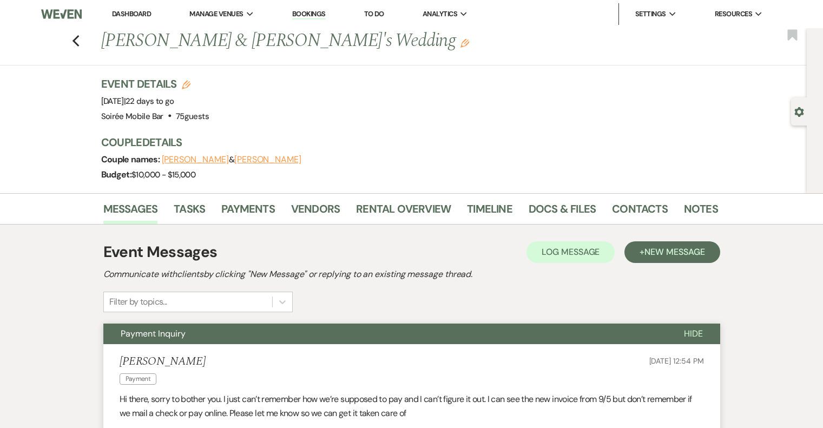 The image size is (823, 428). What do you see at coordinates (138, 379) in the screenshot?
I see `span: Payment` at bounding box center [138, 379].